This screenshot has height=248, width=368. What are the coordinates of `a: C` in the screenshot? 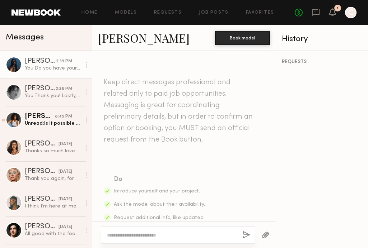 It's located at (351, 13).